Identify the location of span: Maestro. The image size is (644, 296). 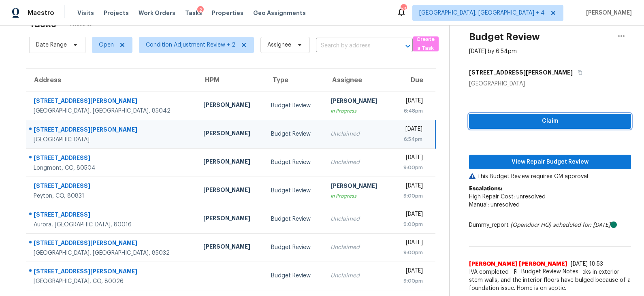
(41, 13).